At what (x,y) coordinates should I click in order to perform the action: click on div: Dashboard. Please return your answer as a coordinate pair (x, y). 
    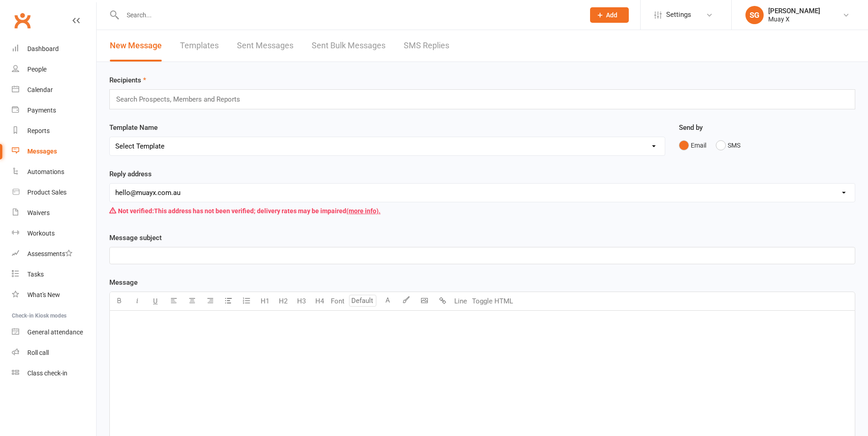
    Looking at the image, I should click on (42, 49).